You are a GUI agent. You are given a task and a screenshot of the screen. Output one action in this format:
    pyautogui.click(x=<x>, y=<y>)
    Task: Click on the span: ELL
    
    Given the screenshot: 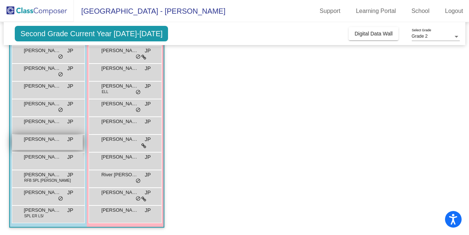 What is the action you would take?
    pyautogui.click(x=105, y=92)
    